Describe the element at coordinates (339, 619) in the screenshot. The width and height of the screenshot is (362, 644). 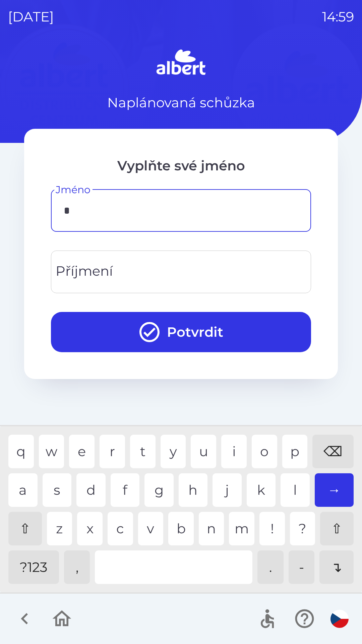
I see `img: cs flag` at that location.